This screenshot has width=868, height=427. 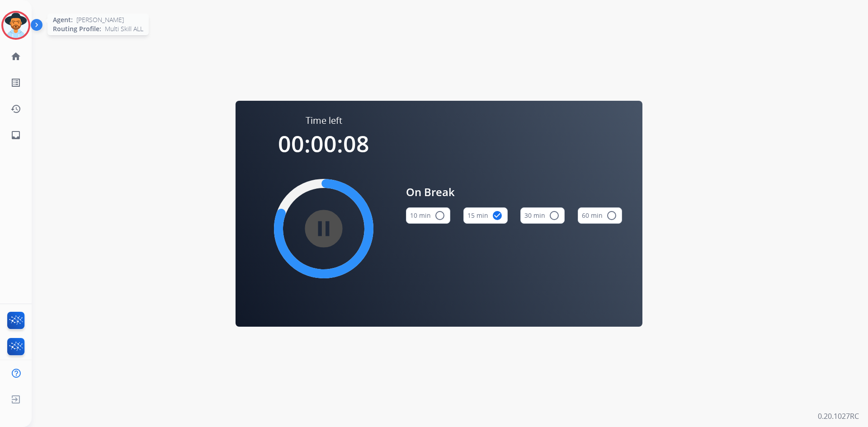 I want to click on span: On Break, so click(x=514, y=192).